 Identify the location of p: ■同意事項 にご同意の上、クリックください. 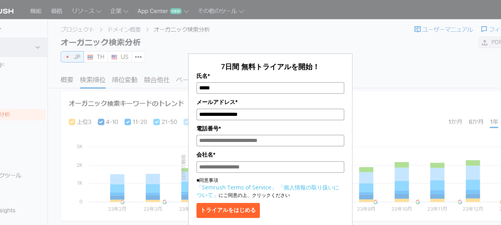
(270, 188).